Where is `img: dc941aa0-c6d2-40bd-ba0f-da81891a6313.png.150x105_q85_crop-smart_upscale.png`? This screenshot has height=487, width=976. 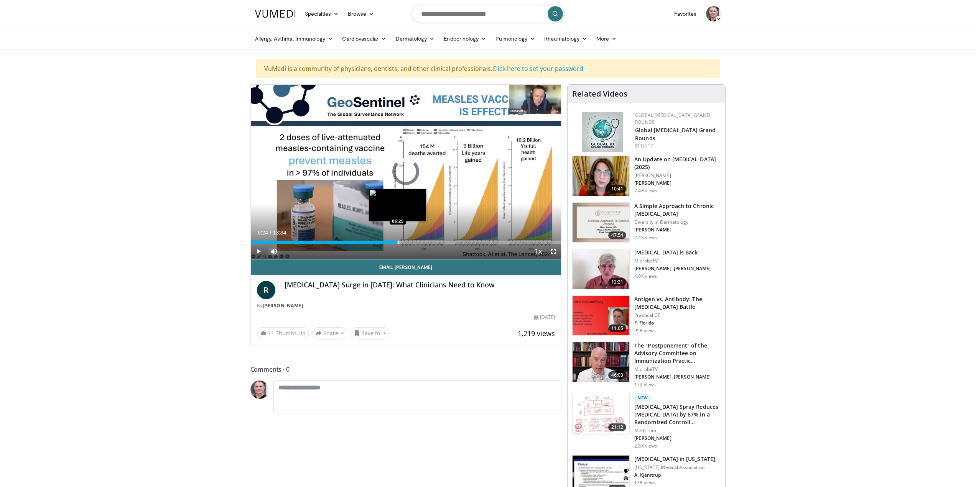 img: dc941aa0-c6d2-40bd-ba0f-da81891a6313.png.150x105_q85_crop-smart_upscale.png is located at coordinates (601, 223).